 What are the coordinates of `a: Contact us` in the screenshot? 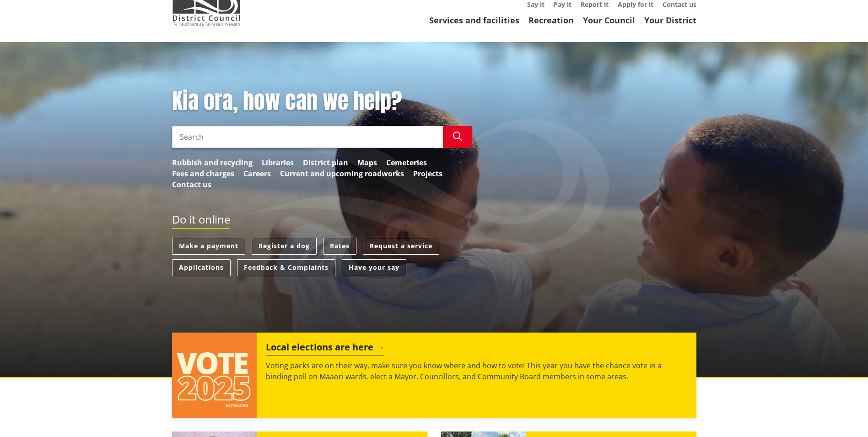 It's located at (192, 185).